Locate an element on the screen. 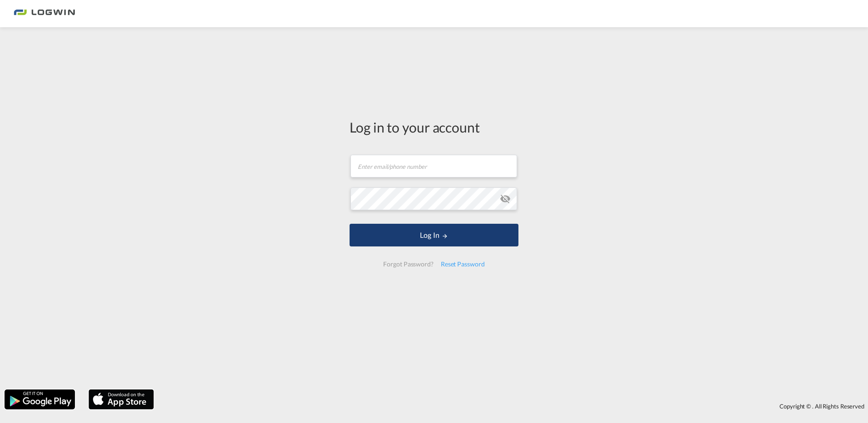 This screenshot has height=423, width=868. div: Forgot Password? is located at coordinates (408, 264).